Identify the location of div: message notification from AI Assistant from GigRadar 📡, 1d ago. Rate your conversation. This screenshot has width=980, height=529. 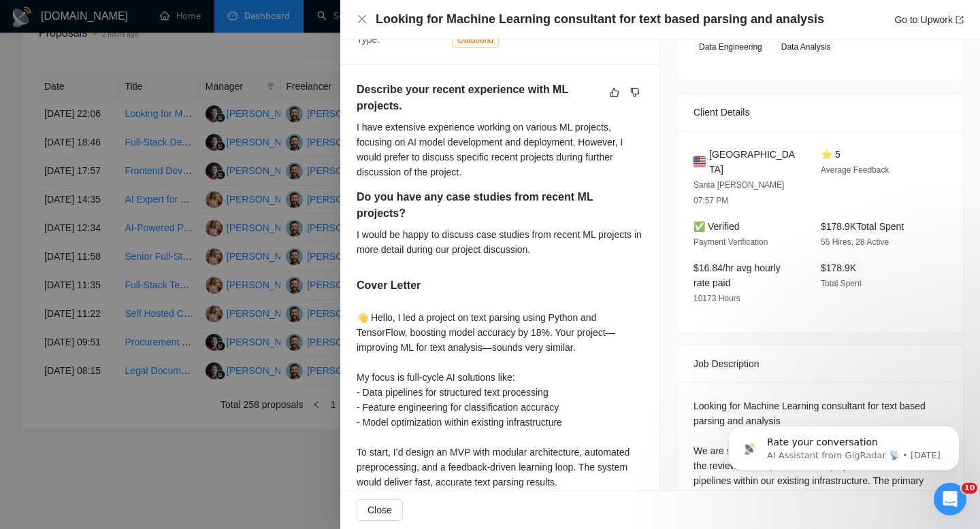
(136, 51).